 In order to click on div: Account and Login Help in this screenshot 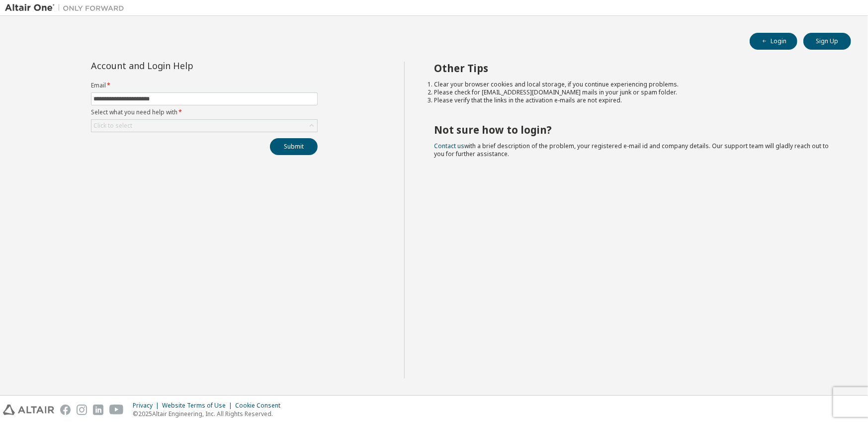, I will do `click(181, 66)`.